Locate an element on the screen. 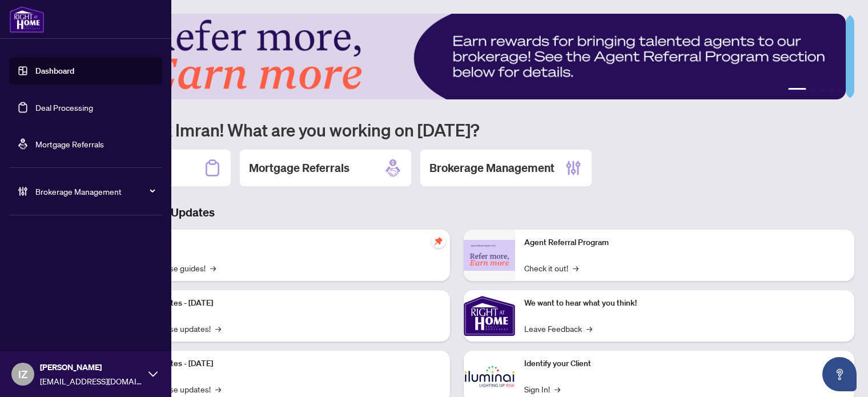  p: Identify your Client is located at coordinates (685, 364).